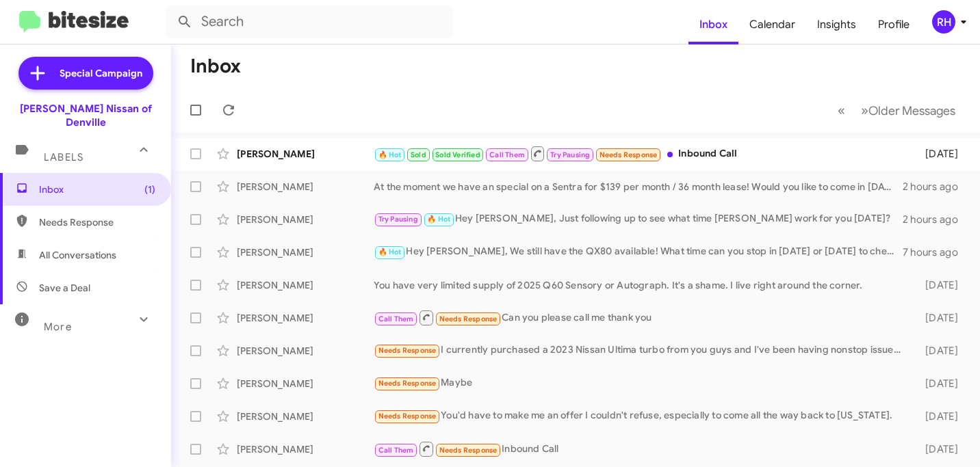  What do you see at coordinates (894, 24) in the screenshot?
I see `span: Profile` at bounding box center [894, 24].